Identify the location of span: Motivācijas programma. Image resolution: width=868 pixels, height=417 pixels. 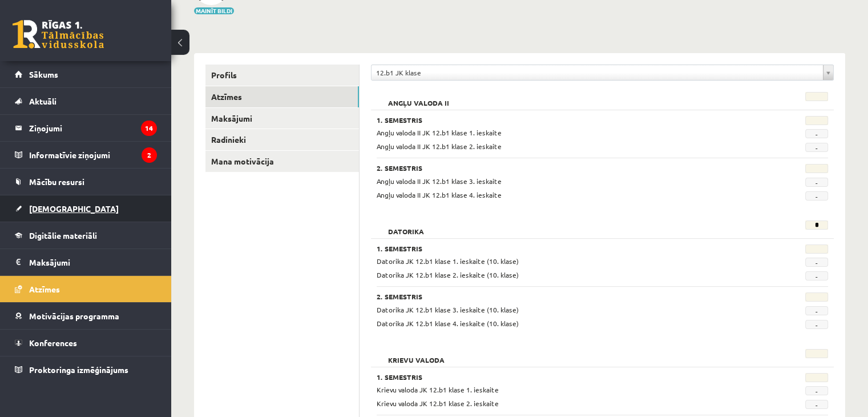
(74, 316).